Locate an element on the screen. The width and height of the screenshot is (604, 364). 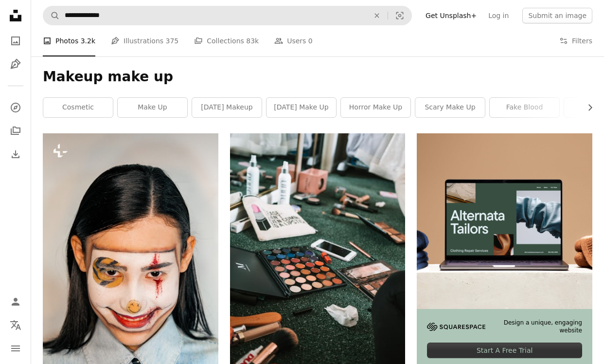
a: scary make up is located at coordinates (450, 108).